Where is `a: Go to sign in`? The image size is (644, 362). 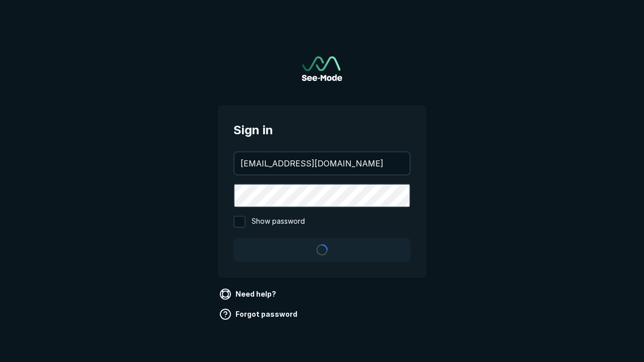
a: Go to sign in is located at coordinates (322, 68).